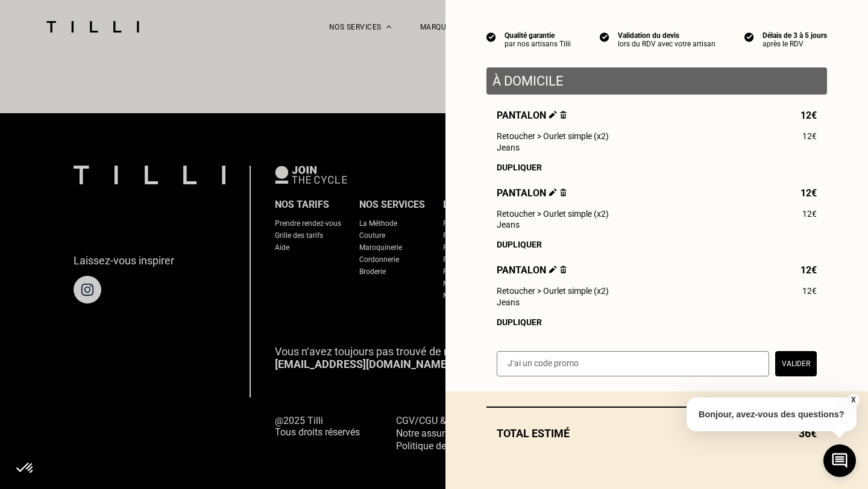 This screenshot has height=489, width=868. What do you see at coordinates (656, 80) in the screenshot?
I see `p: À domicile` at bounding box center [656, 80].